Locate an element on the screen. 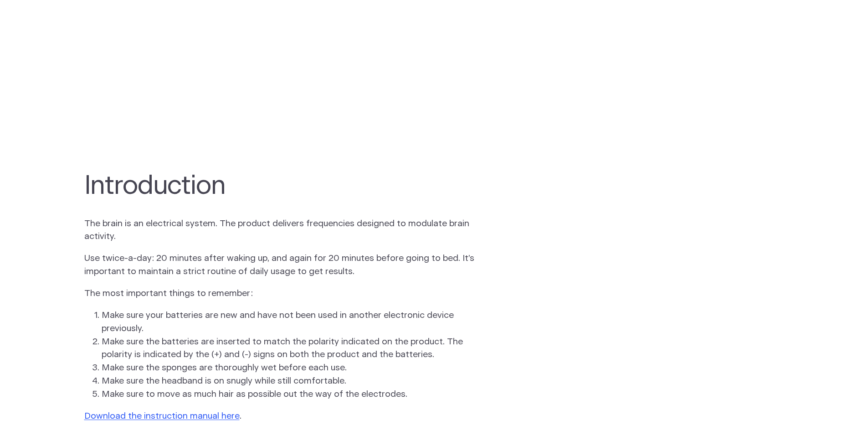  li: Make sure your batteries are new and have not been used in another electronic device previously. is located at coordinates (285, 322).